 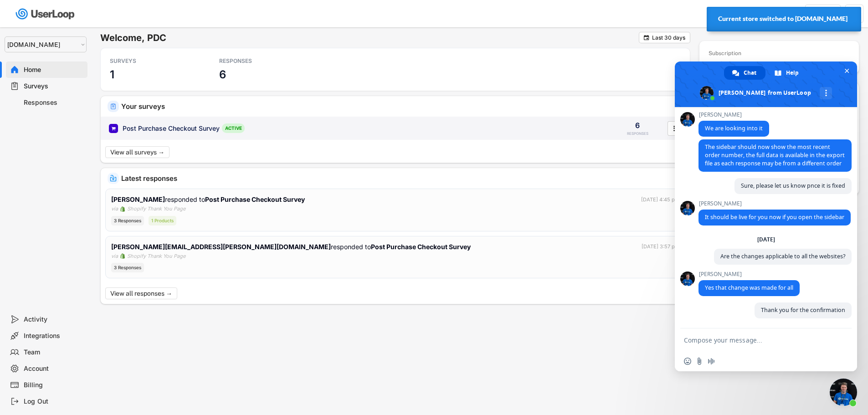 What do you see at coordinates (638, 125) in the screenshot?
I see `div: 6` at bounding box center [638, 125].